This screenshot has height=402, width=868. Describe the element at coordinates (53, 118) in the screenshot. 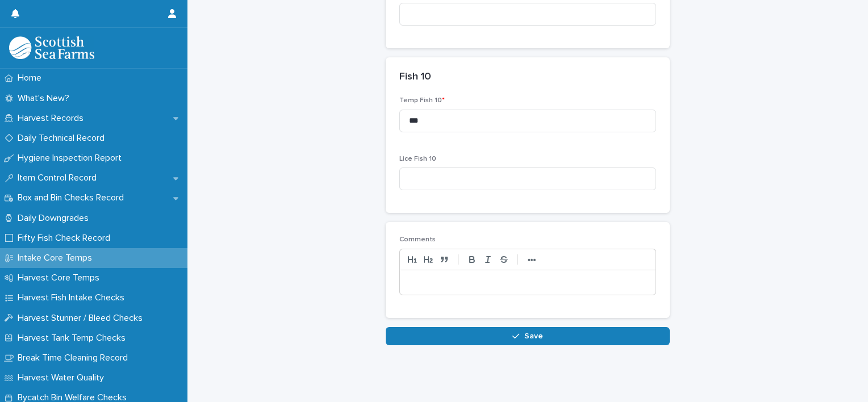

I see `p: Harvest Records` at that location.